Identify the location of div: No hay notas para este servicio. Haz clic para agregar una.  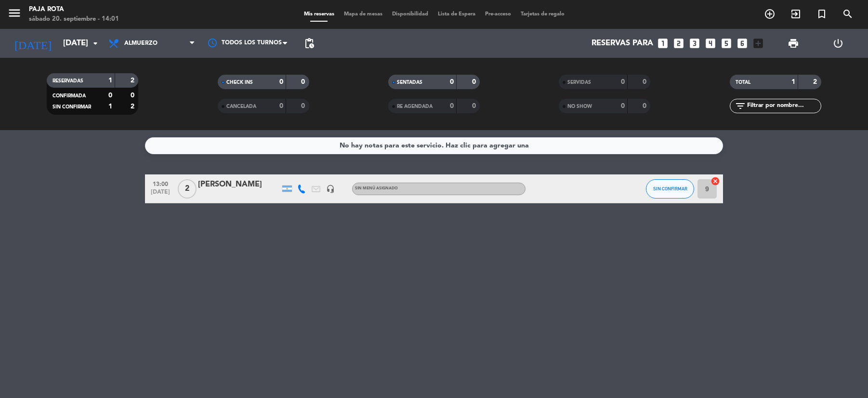
(434, 146).